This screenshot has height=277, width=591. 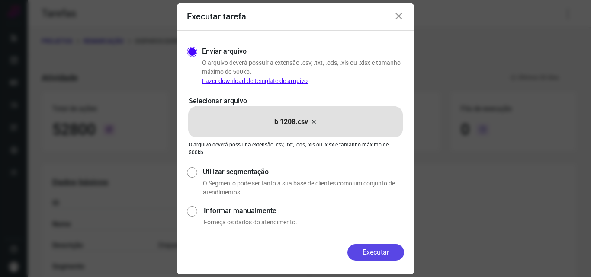 What do you see at coordinates (304, 211) in the screenshot?
I see `label: Informar manualmente` at bounding box center [304, 211].